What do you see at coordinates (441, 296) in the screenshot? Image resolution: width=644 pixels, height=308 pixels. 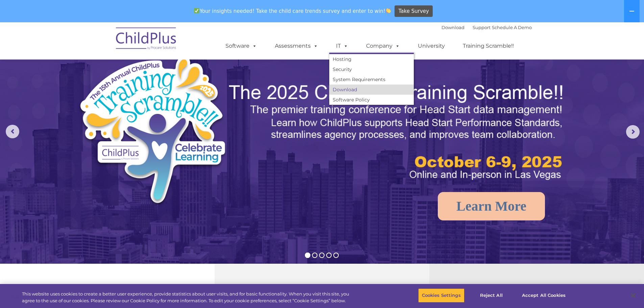 I see `button: Cookies Settings` at bounding box center [441, 296].